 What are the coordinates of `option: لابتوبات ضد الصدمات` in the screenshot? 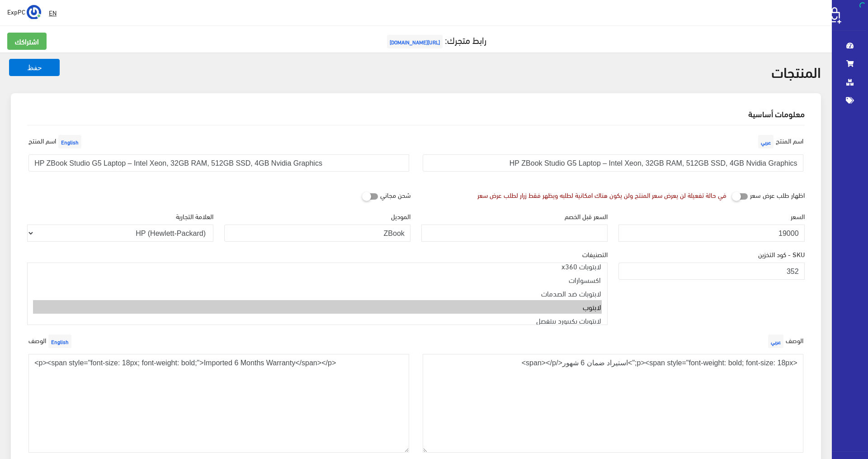 It's located at (317, 293).